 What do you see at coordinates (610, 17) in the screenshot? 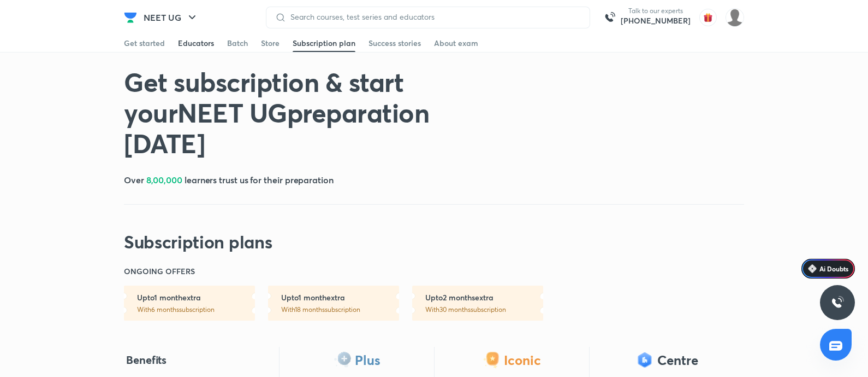
I see `img: call-us` at bounding box center [610, 17].